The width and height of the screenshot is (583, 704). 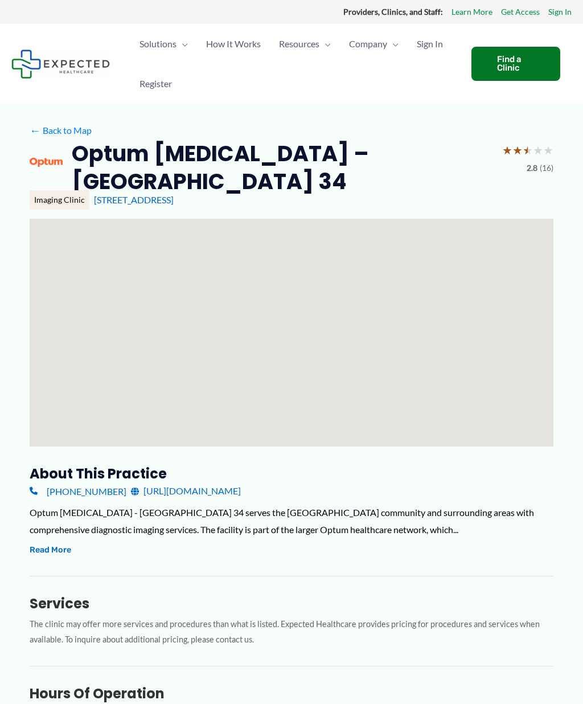 I want to click on div: Find a Clinic, so click(x=516, y=64).